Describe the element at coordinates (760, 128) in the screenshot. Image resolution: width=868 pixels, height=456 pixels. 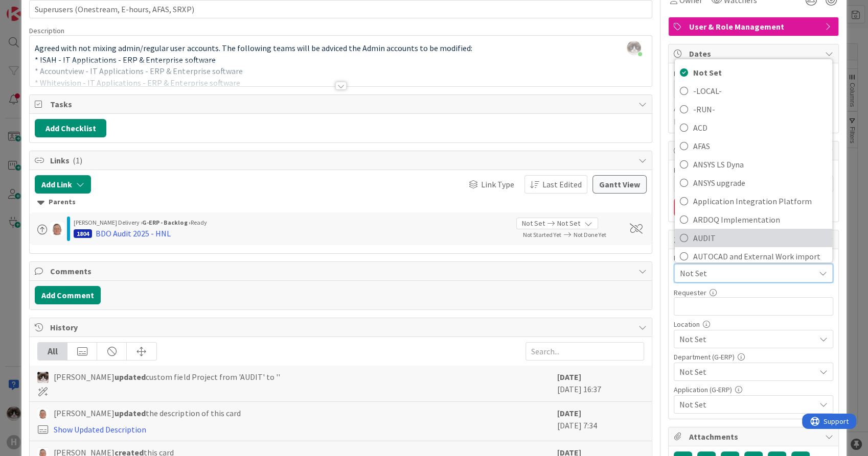
I see `span: ACD` at that location.